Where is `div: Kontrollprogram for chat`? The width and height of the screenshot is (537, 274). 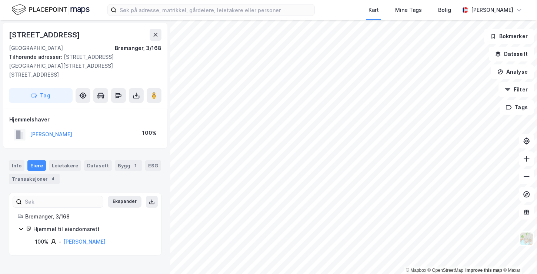
div: Kontrollprogram for chat is located at coordinates (518, 256).